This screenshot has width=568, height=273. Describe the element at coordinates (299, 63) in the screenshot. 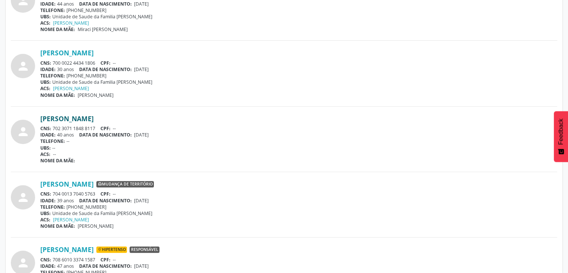

I see `div: 700 0022 4434 1806` at that location.